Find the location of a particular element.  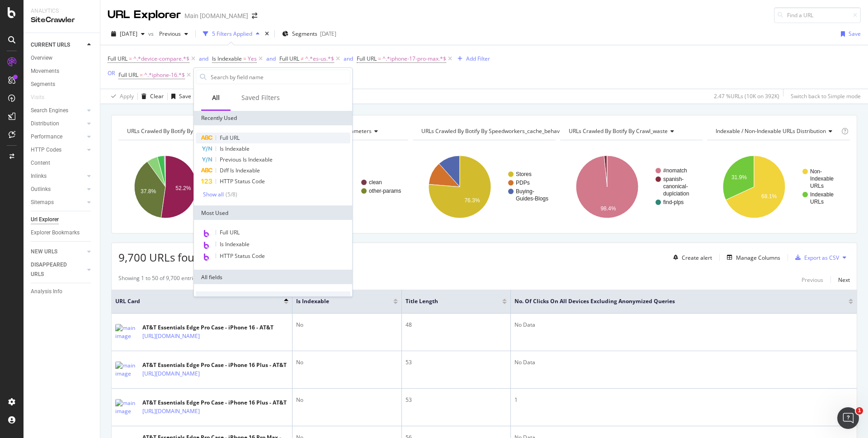

text: Guides-Blogs is located at coordinates (532, 198).